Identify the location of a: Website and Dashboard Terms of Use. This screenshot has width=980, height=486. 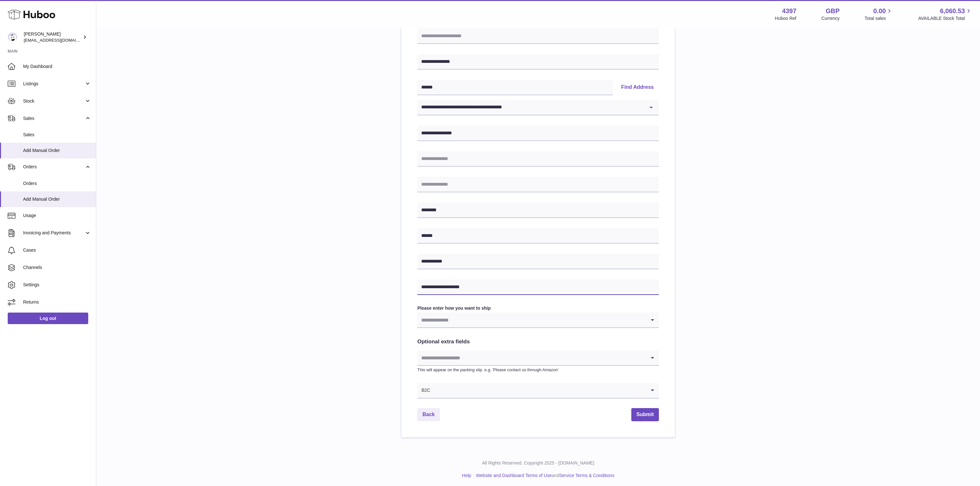
(514, 475).